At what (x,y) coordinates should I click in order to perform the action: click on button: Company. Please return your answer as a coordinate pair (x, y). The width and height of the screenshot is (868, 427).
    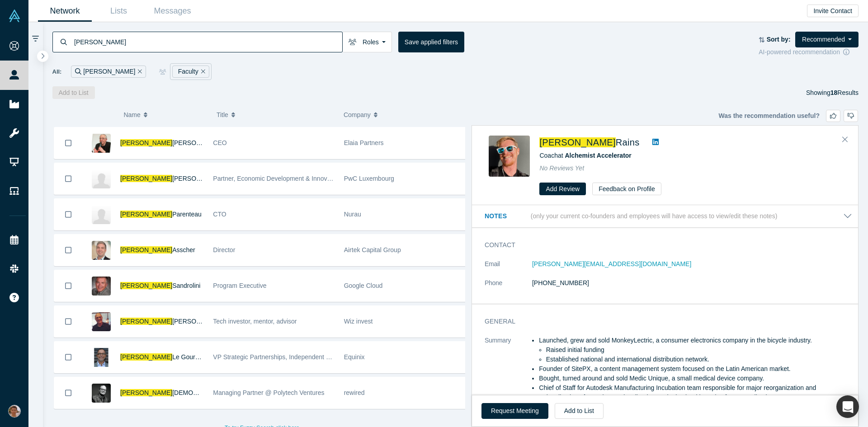
    Looking at the image, I should click on (402, 115).